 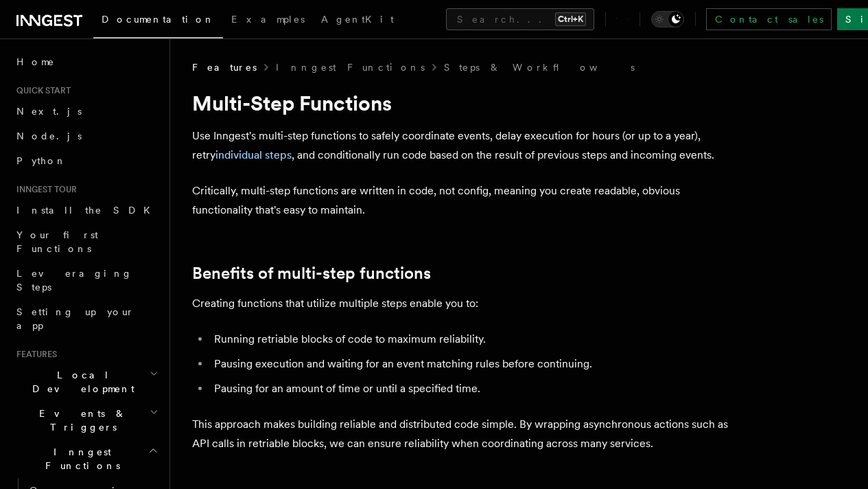 What do you see at coordinates (79, 458) in the screenshot?
I see `span: Inngest Functions` at bounding box center [79, 458].